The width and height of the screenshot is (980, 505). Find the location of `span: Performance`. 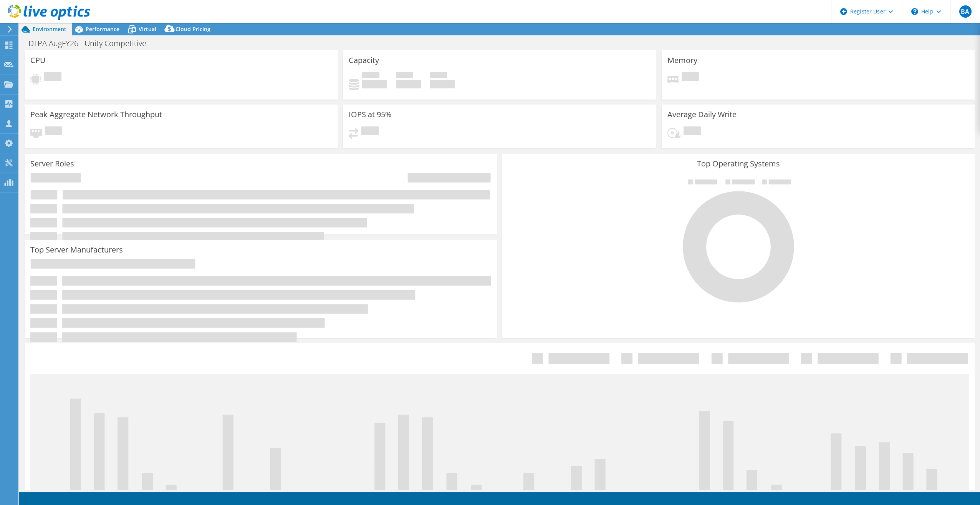

span: Performance is located at coordinates (103, 29).